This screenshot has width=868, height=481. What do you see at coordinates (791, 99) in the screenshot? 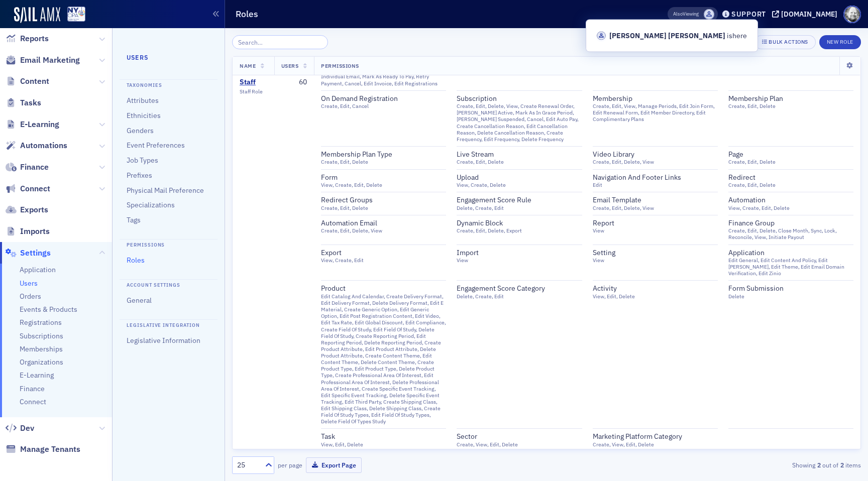
I see `div: Membership Plan` at bounding box center [791, 99].